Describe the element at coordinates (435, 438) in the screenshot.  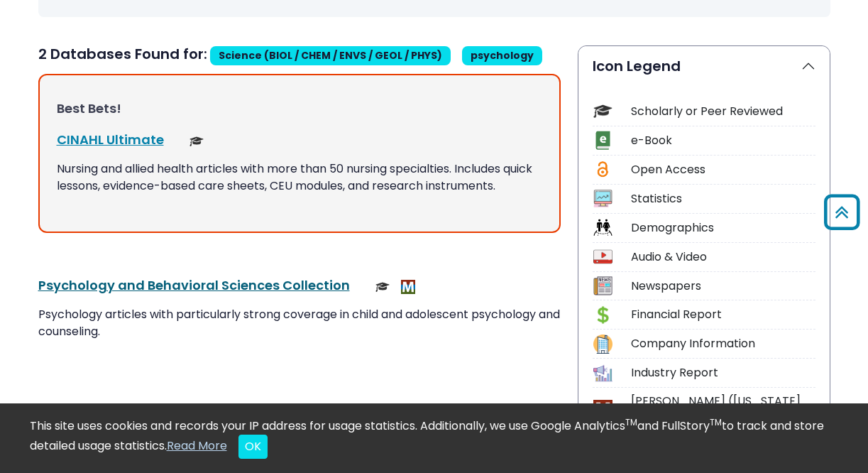
I see `div: This site uses cookies and records your IP address for usage statistics. Additionally, we use Goo...` at that location.